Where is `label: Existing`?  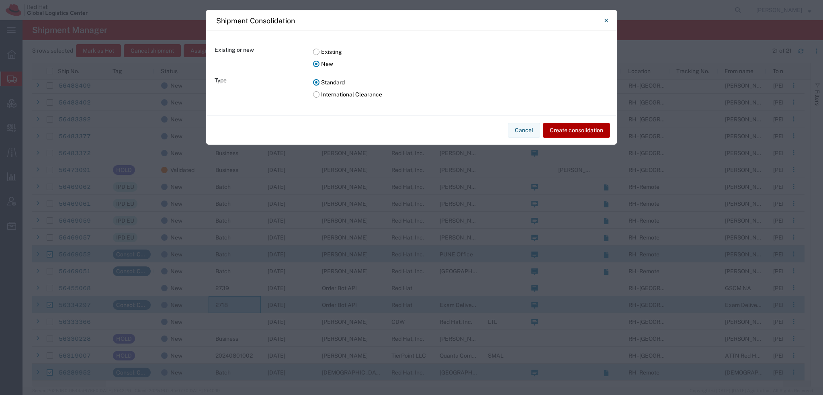 label: Existing is located at coordinates (460, 52).